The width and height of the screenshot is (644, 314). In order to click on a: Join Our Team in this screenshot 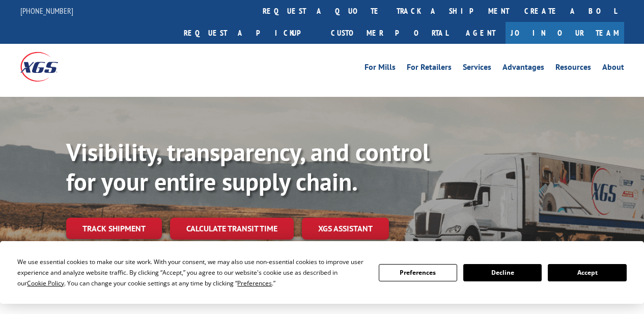, I will do `click(565, 32)`.